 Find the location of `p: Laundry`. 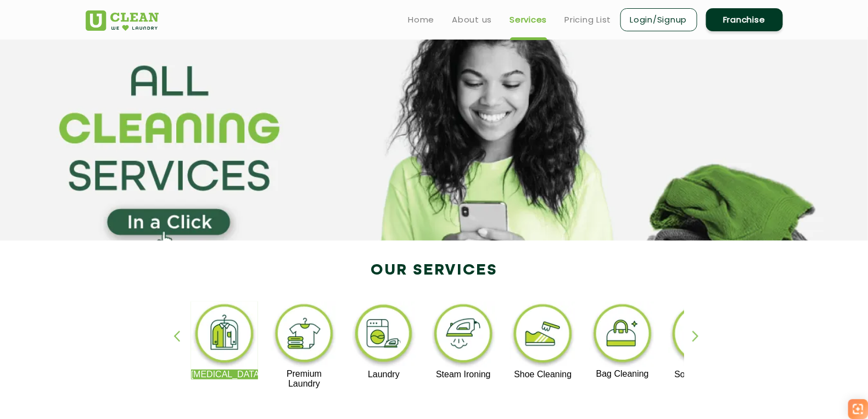

p: Laundry is located at coordinates (384, 375).